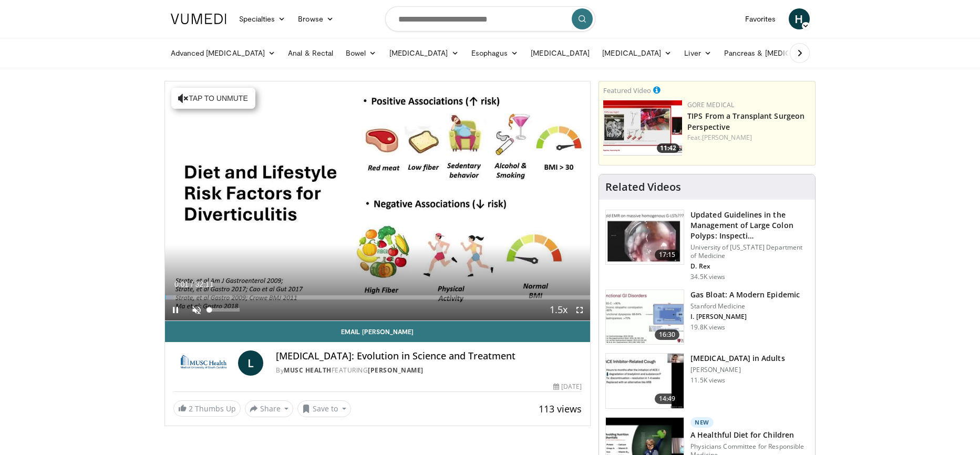 Image resolution: width=980 pixels, height=455 pixels. What do you see at coordinates (559, 310) in the screenshot?
I see `button: Playback Rate` at bounding box center [559, 310].